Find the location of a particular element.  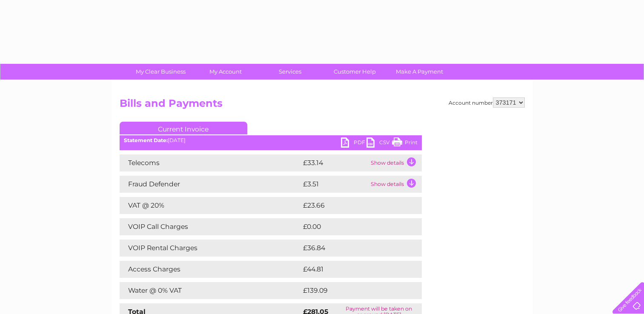

td: Fraud Defender is located at coordinates (210, 184).